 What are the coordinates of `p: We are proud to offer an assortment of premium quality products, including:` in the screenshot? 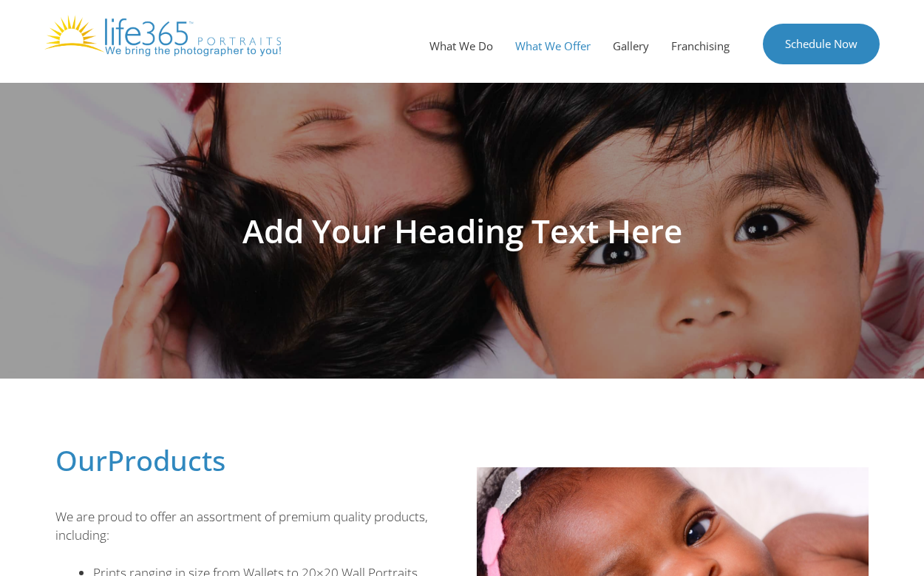 It's located at (251, 526).